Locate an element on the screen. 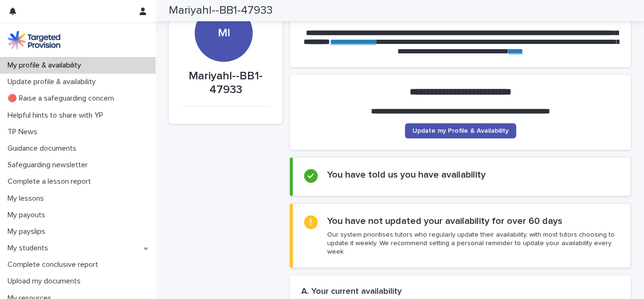 This screenshot has width=644, height=299. h2: A. Your current availability is located at coordinates (351, 292).